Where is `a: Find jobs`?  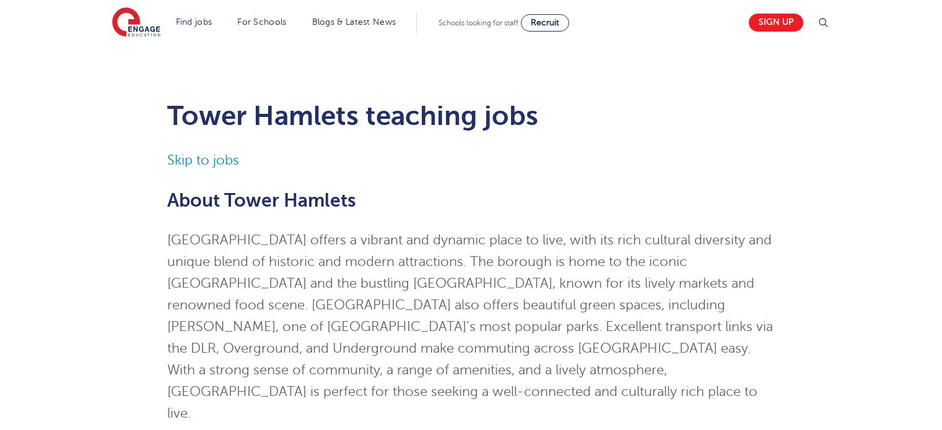
a: Find jobs is located at coordinates (194, 22).